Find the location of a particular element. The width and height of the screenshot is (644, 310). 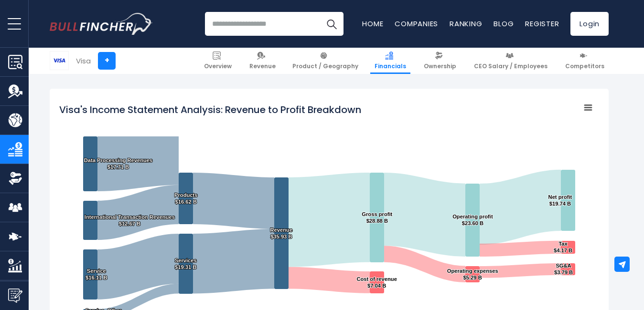

a: Go to homepage is located at coordinates (101, 24).